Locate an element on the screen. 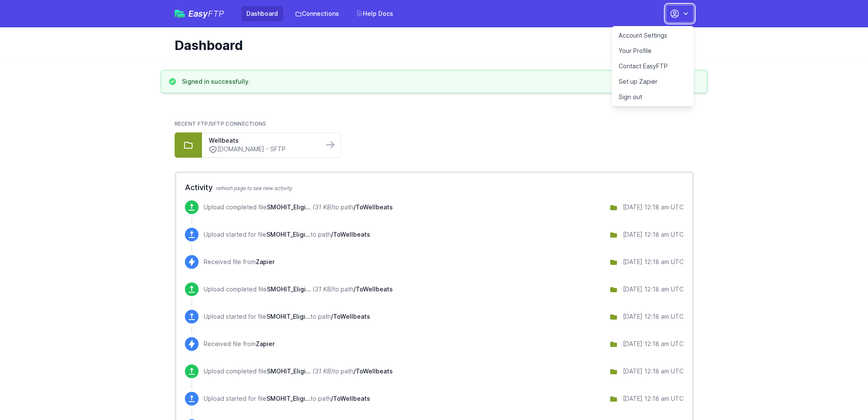  a: Set up Zapier is located at coordinates (653, 82).